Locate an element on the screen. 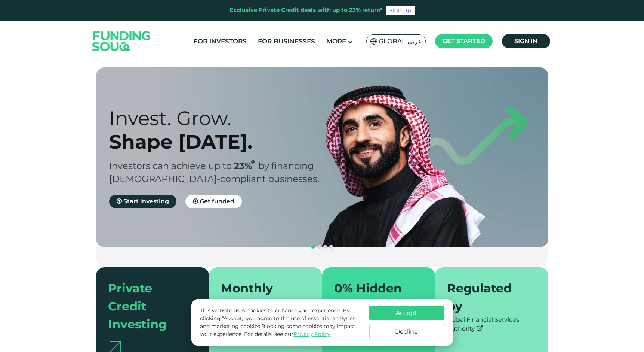 The height and width of the screenshot is (352, 644). img: SA Flag is located at coordinates (374, 41).